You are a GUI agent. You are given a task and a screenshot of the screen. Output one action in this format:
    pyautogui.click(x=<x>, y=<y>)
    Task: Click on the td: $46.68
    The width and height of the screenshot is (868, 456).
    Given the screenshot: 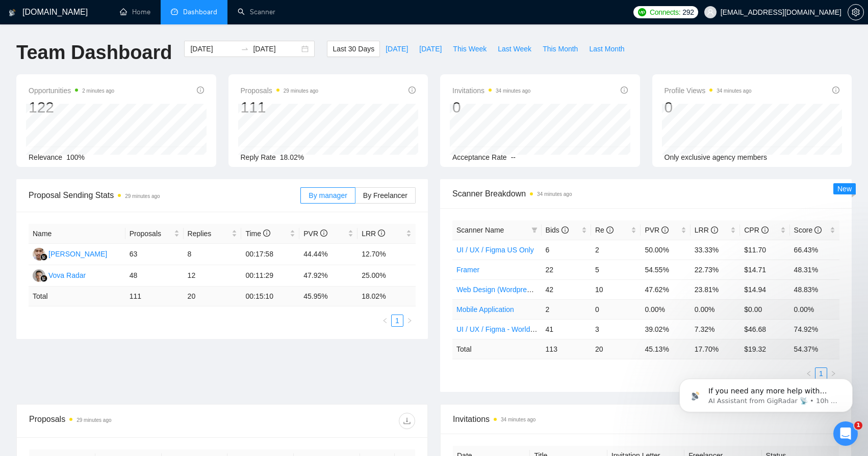 What is the action you would take?
    pyautogui.click(x=764, y=329)
    